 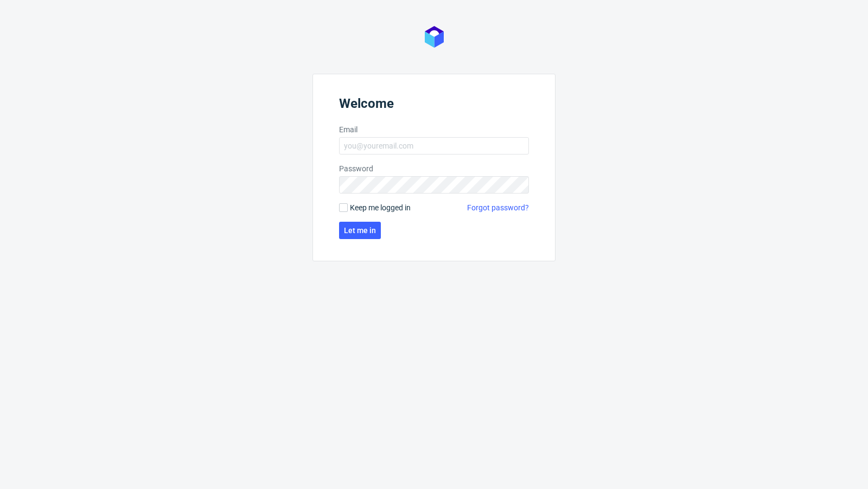 I want to click on span: Keep me logged in, so click(x=380, y=208).